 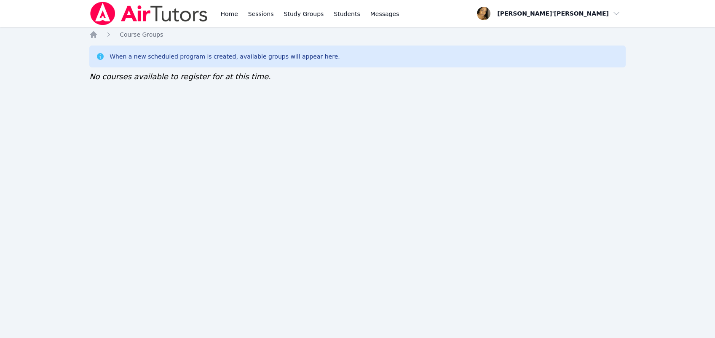 What do you see at coordinates (141, 35) in the screenshot?
I see `a: Course Groups` at bounding box center [141, 35].